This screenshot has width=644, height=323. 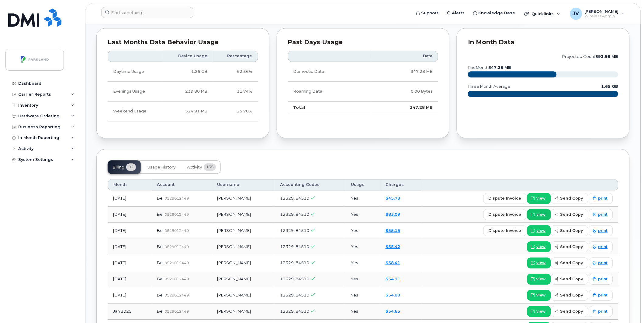 What do you see at coordinates (135, 72) in the screenshot?
I see `td: Daytime Usage` at bounding box center [135, 72].